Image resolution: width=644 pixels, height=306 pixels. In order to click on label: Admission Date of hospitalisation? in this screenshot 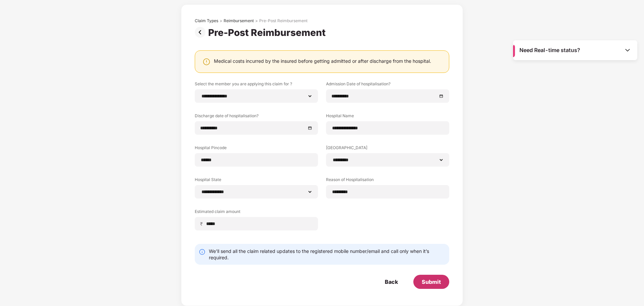, I will do `click(387, 85)`.